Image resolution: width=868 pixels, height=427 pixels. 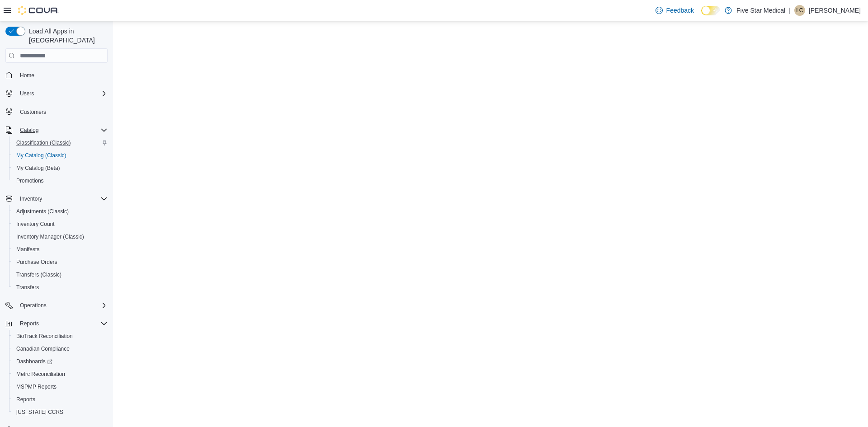 I want to click on div: Lindsey Criswell, so click(x=800, y=11).